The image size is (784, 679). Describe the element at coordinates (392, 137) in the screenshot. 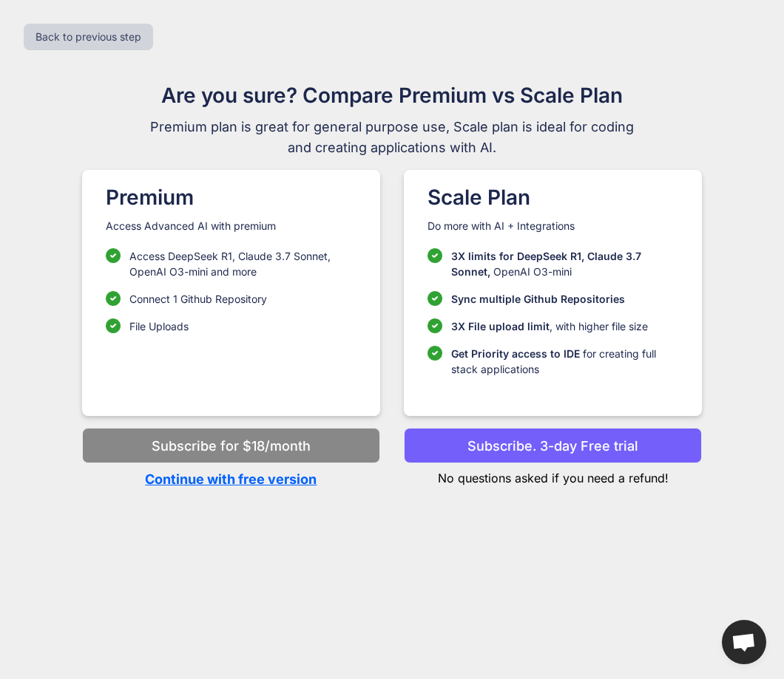

I see `span: Premium plan is great for general purpose use, Scale plan is ideal for coding and creating applic...` at that location.